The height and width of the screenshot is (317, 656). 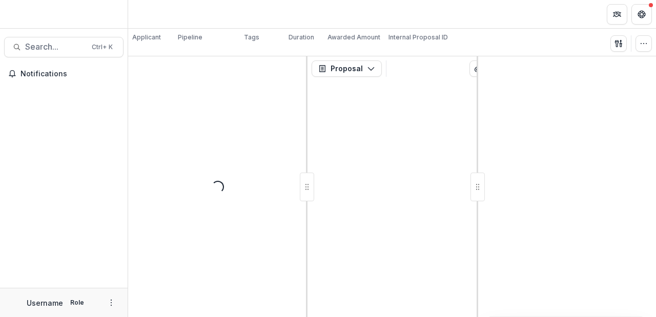 What do you see at coordinates (617, 14) in the screenshot?
I see `button: Partners` at bounding box center [617, 14].